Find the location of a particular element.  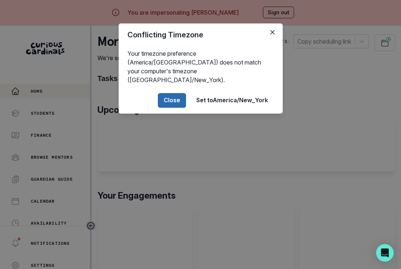

header: Conflicting Timezone is located at coordinates (201, 35).